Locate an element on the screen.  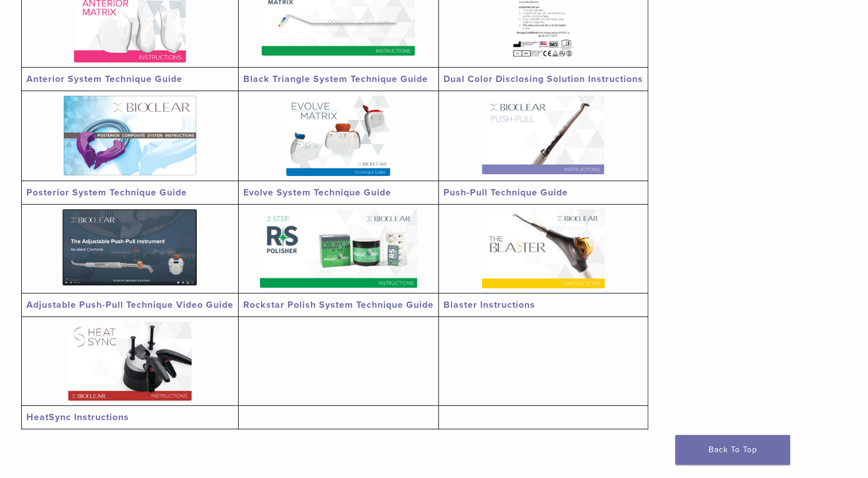
a: Black Triangle System Technique Guide is located at coordinates (336, 79).